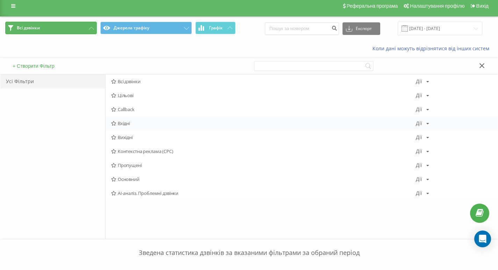 This screenshot has width=498, height=270. Describe the element at coordinates (264, 165) in the screenshot. I see `span: Пропущені` at that location.